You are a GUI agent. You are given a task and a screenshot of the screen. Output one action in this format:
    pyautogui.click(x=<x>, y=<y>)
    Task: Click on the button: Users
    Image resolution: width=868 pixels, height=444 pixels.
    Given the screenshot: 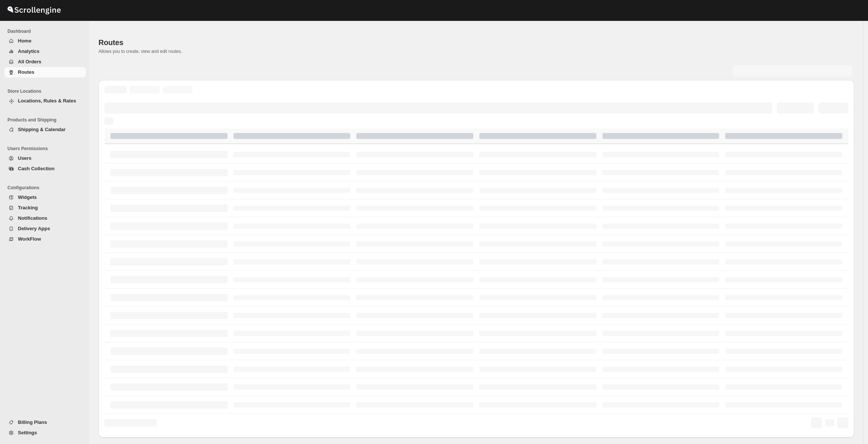 What is the action you would take?
    pyautogui.click(x=45, y=158)
    